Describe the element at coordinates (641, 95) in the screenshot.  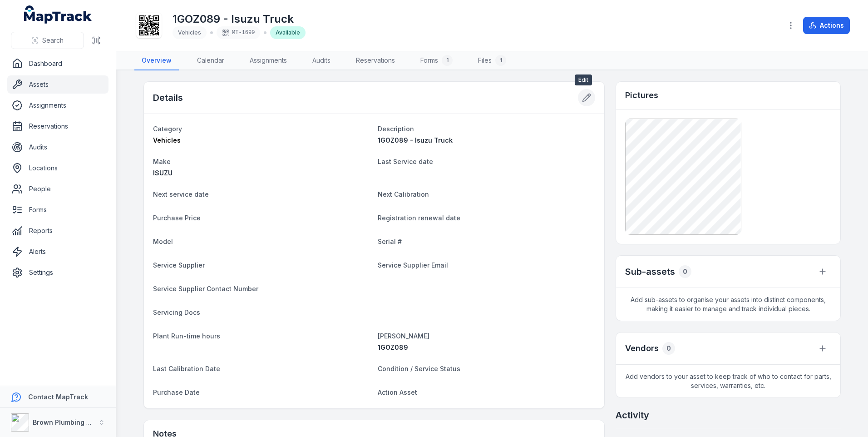
I see `h3: Pictures` at that location.